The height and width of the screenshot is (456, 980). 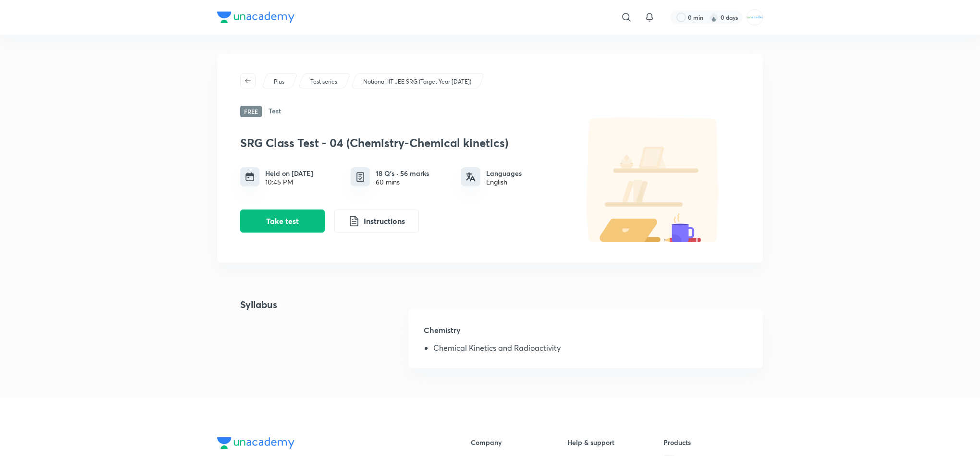 I want to click on h6: Products, so click(x=712, y=442).